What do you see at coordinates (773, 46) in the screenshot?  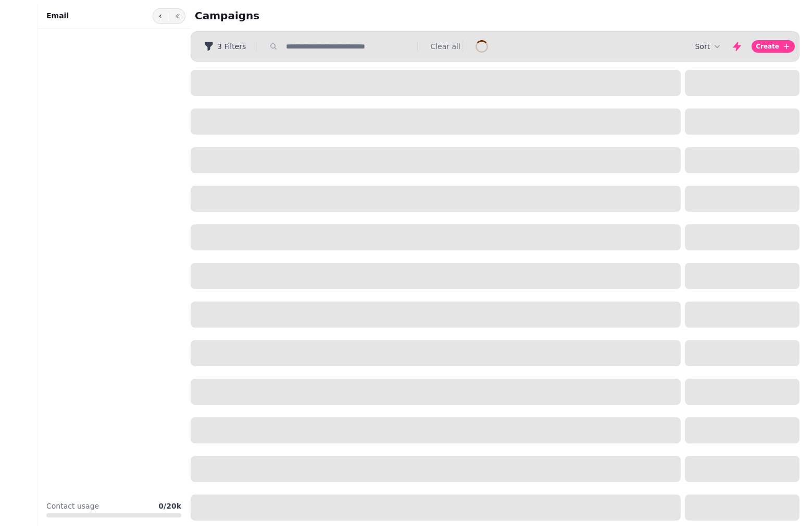 I see `button: Create` at bounding box center [773, 46].